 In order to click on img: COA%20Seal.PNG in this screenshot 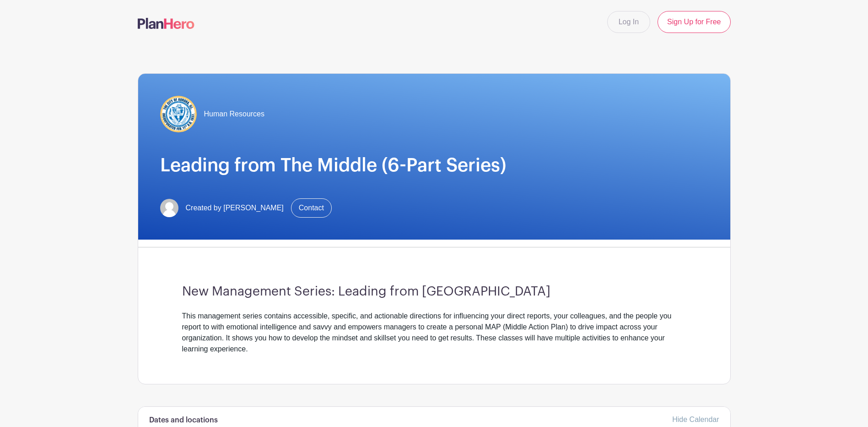, I will do `click(179, 114)`.